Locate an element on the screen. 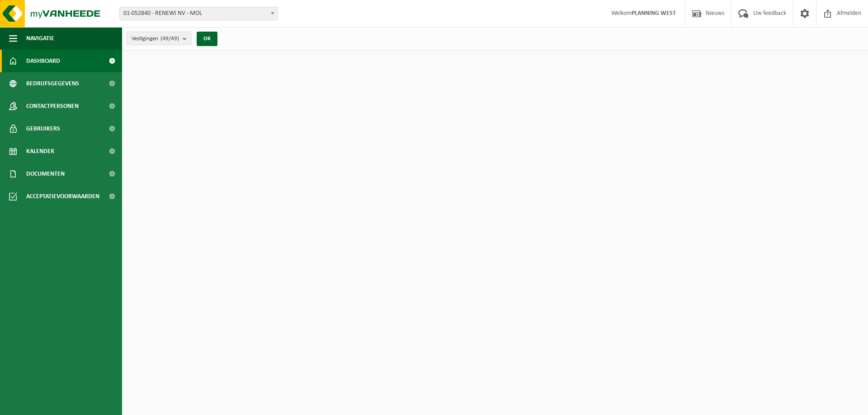 This screenshot has width=868, height=415. span: Gebruikers is located at coordinates (43, 129).